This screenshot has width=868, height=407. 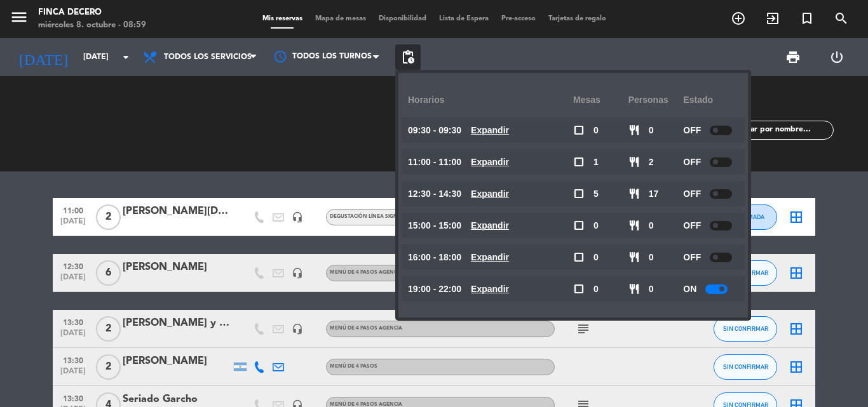 What do you see at coordinates (710, 100) in the screenshot?
I see `div: Estado` at bounding box center [710, 100].